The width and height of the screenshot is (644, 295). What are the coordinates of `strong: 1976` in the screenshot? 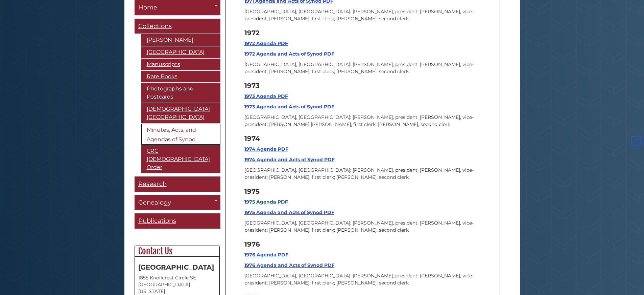 It's located at (252, 245).